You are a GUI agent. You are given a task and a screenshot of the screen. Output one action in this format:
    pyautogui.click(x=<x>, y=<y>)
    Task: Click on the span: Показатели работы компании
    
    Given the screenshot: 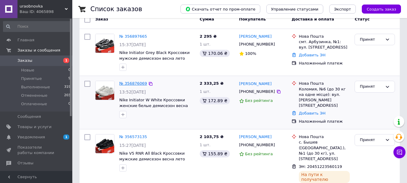 What is the action you would take?
    pyautogui.click(x=36, y=150)
    